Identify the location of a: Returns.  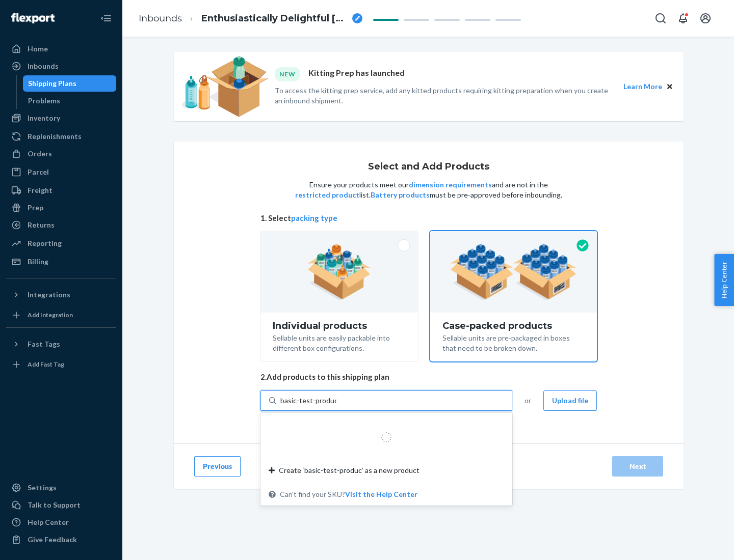
(61, 225).